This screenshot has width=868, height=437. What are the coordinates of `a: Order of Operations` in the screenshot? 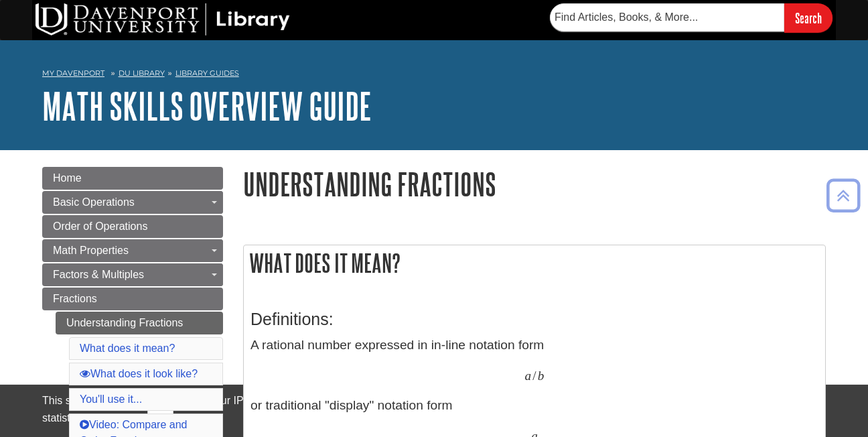 It's located at (132, 227).